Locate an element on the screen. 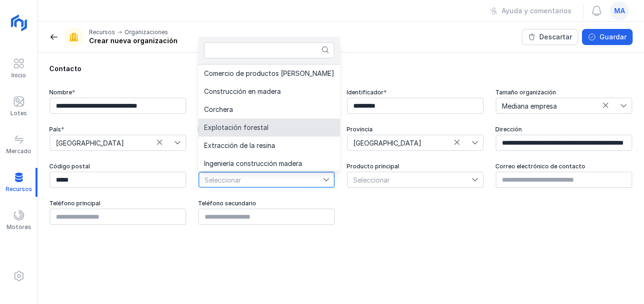 The image size is (644, 304). span: Mediana empresa is located at coordinates (559, 106).